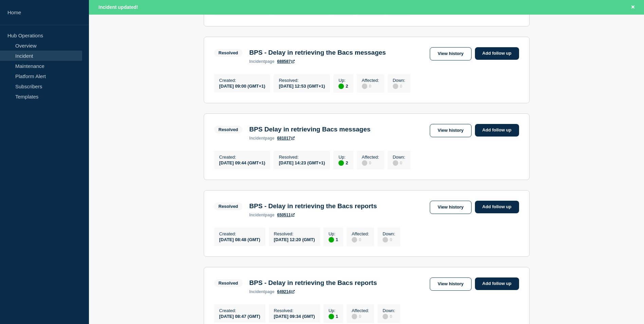  What do you see at coordinates (286, 215) in the screenshot?
I see `a: 650511` at bounding box center [286, 215].